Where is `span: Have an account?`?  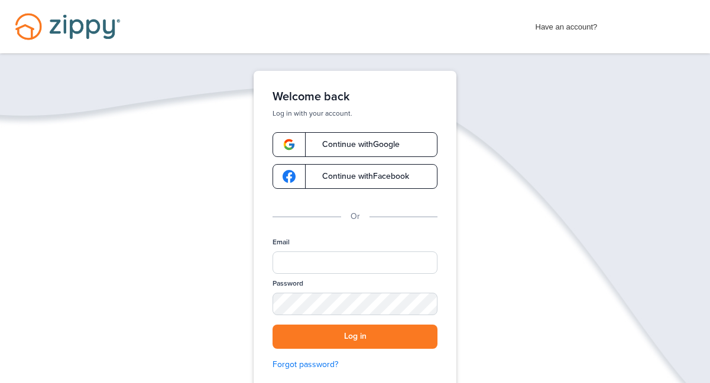 span: Have an account? is located at coordinates (566, 24).